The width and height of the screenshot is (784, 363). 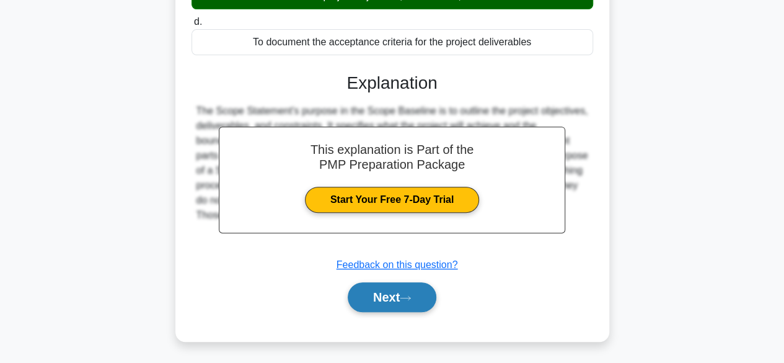 I want to click on div: The Scope Statement's purpose in the Scope Baseline is to outline the project objectives, deliver..., so click(x=392, y=163).